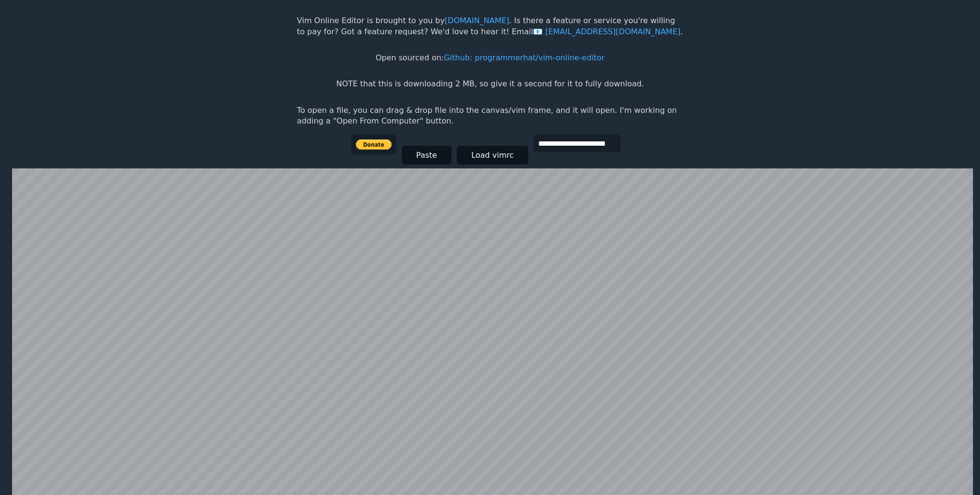 The image size is (980, 495). Describe the element at coordinates (524, 58) in the screenshot. I see `a: Github: programmerhat/vim-online-editor` at that location.